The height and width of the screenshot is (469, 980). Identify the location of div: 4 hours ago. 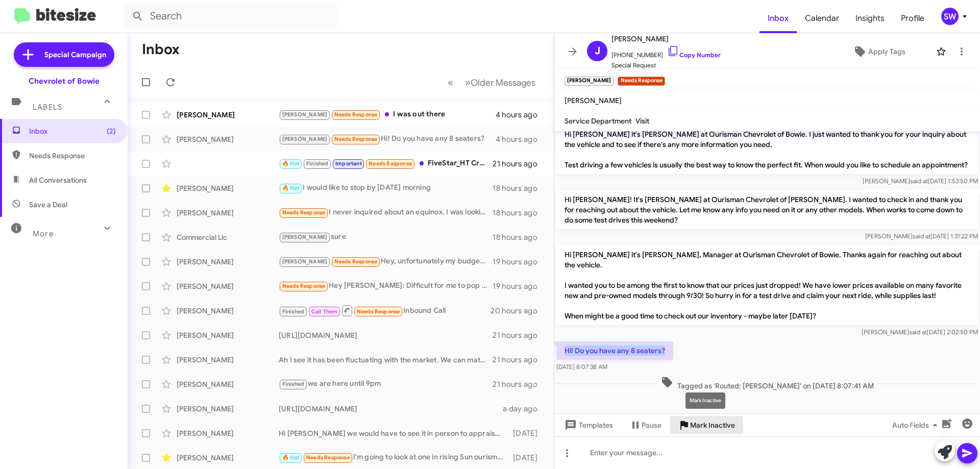
(521, 115).